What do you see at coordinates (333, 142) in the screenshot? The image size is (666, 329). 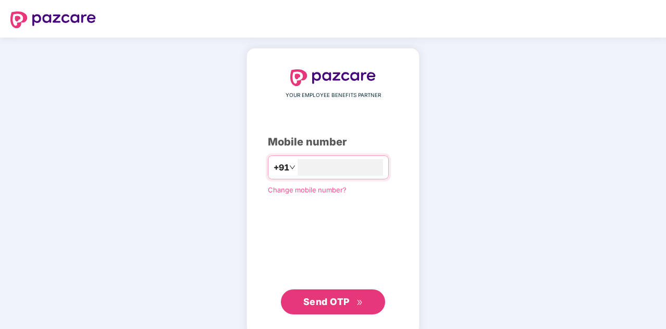 I see `div: Mobile number` at bounding box center [333, 142].